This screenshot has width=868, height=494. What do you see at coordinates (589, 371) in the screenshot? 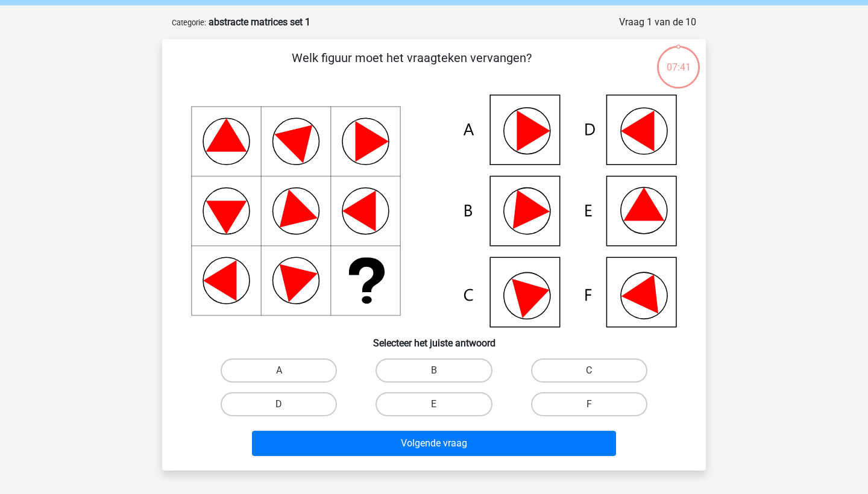
I see `label: C` at bounding box center [589, 371].